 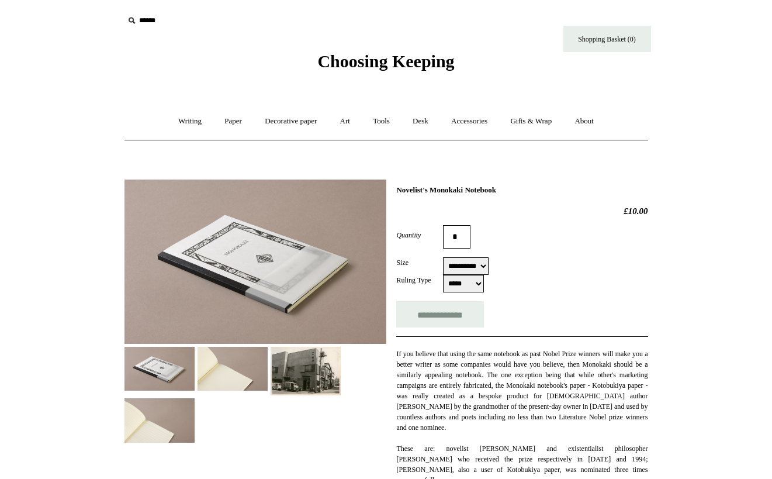 I want to click on a: Paper, so click(x=233, y=121).